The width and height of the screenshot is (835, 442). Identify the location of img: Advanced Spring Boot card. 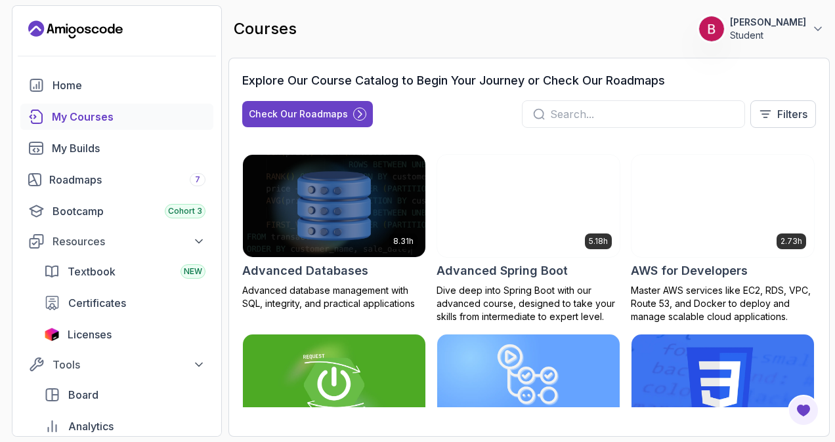
(528, 206).